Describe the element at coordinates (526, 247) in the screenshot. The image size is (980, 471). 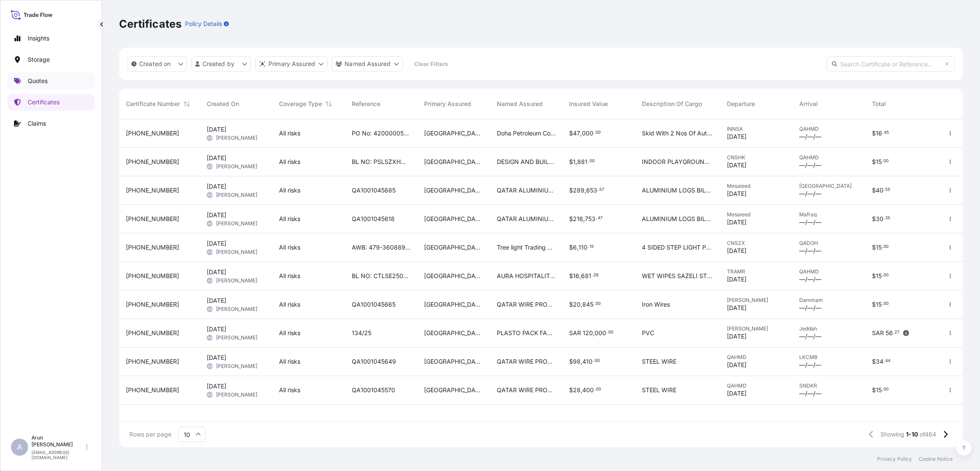
I see `span: Tree light Trading WLL` at that location.